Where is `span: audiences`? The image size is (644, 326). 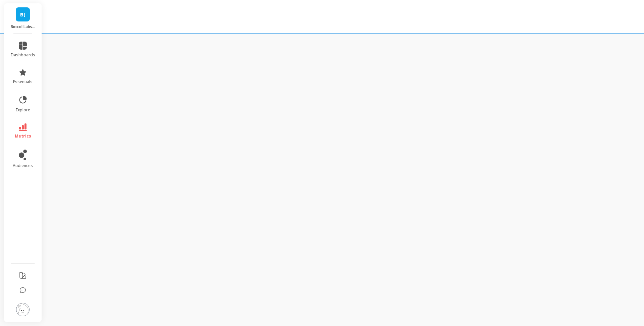 span: audiences is located at coordinates (23, 166).